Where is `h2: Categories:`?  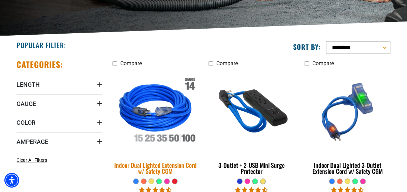 h2: Categories: is located at coordinates (40, 64).